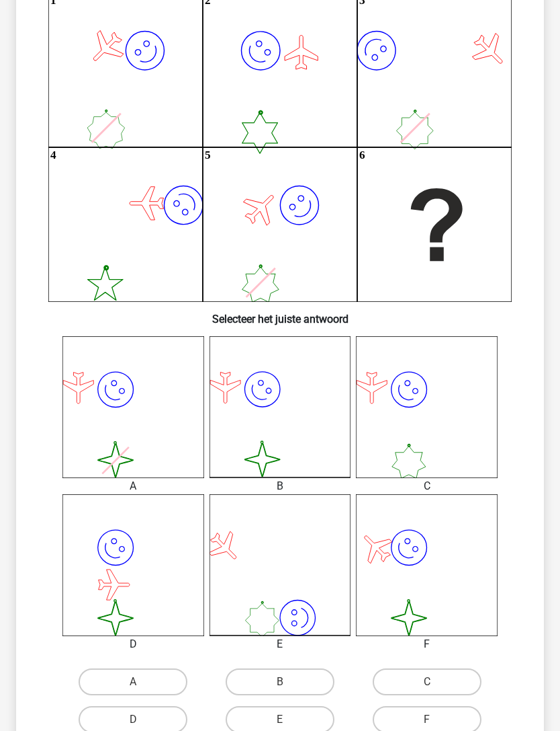 This screenshot has height=731, width=560. What do you see at coordinates (53, 155) in the screenshot?
I see `text: 4` at bounding box center [53, 155].